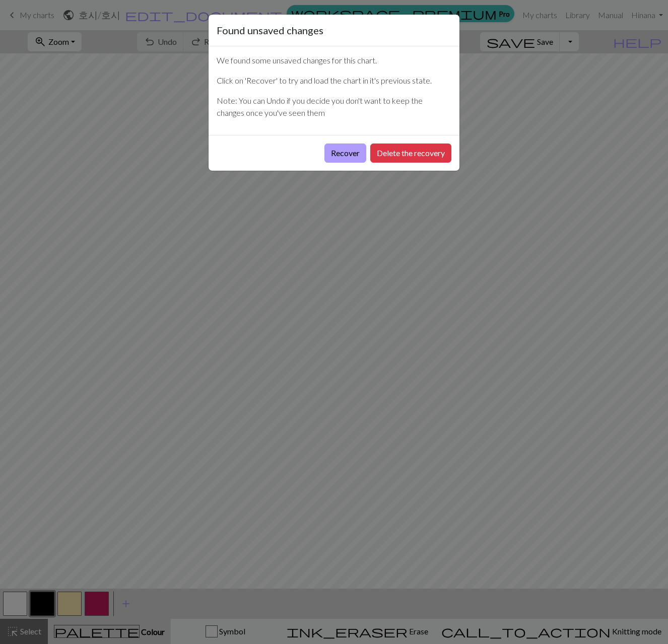 Image resolution: width=668 pixels, height=644 pixels. I want to click on button: Delete the recovery, so click(410, 153).